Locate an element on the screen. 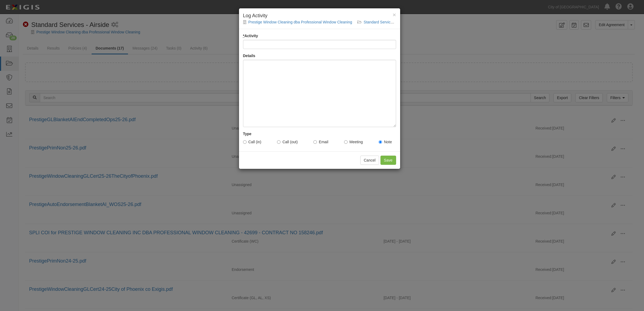 This screenshot has height=311, width=644. input: Meeting is located at coordinates (345, 142).